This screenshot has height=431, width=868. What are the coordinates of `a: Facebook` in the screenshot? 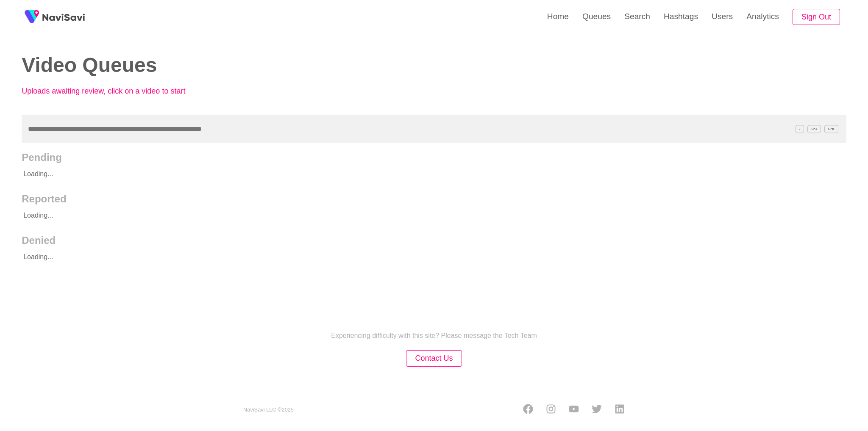 It's located at (528, 411).